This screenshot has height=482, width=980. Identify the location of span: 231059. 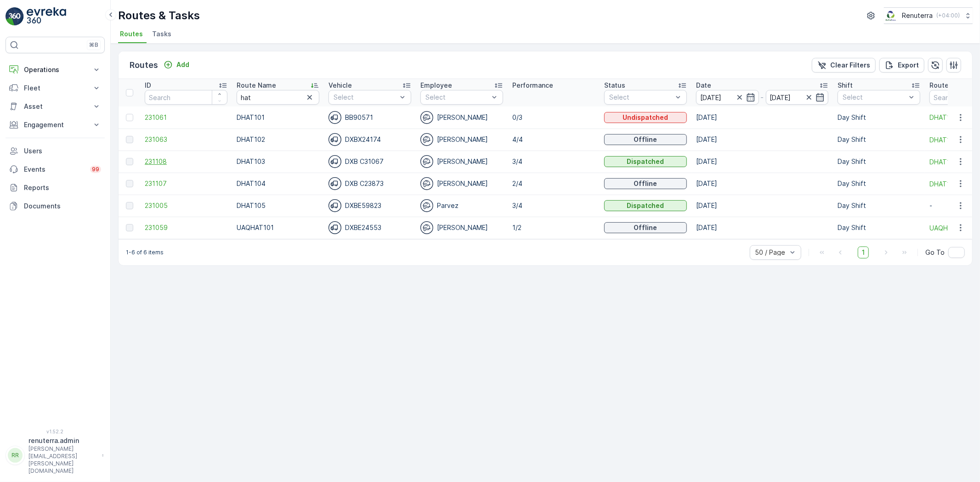
(186, 228).